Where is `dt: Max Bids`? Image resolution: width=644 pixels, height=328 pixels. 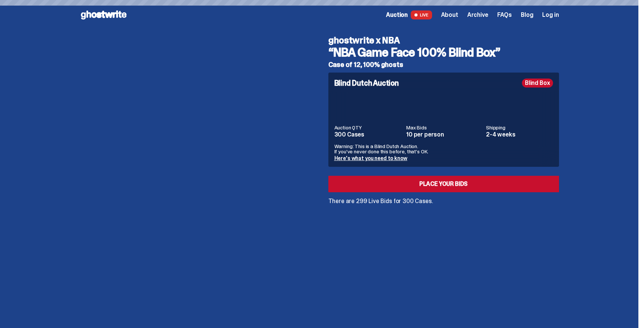
dt: Max Bids is located at coordinates (444, 127).